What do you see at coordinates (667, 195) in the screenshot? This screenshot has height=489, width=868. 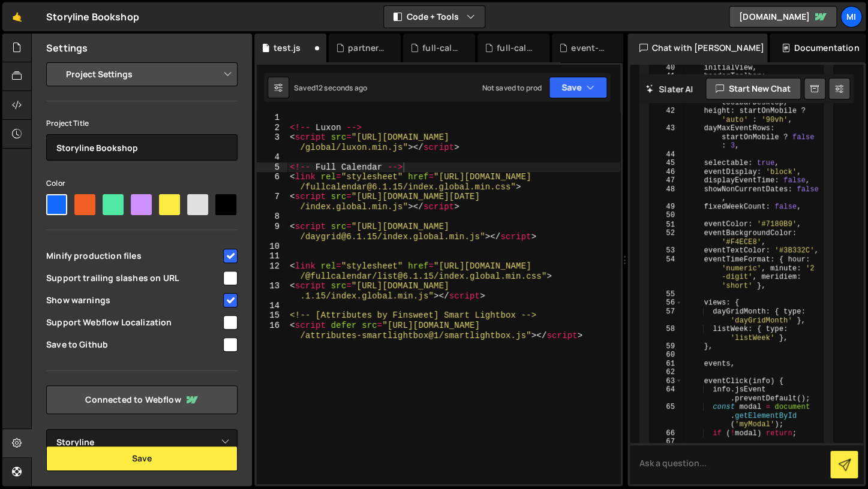 I see `div: 48` at bounding box center [667, 195].